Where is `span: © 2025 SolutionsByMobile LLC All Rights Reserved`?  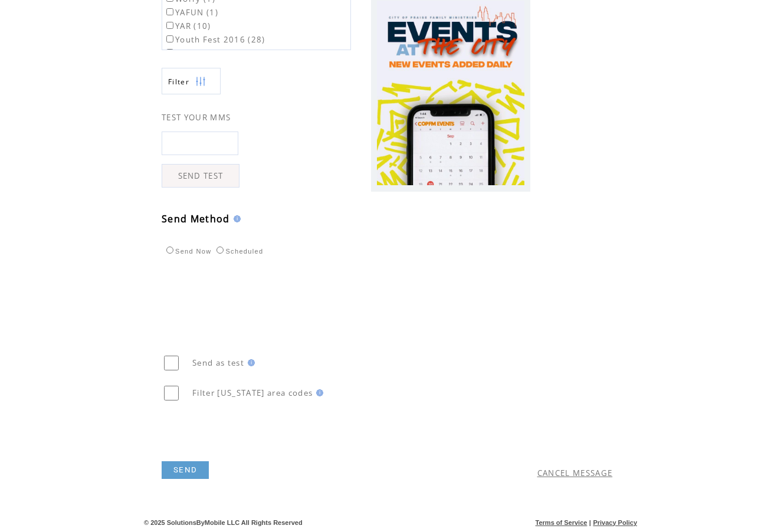
span: © 2025 SolutionsByMobile LLC All Rights Reserved is located at coordinates (223, 523).